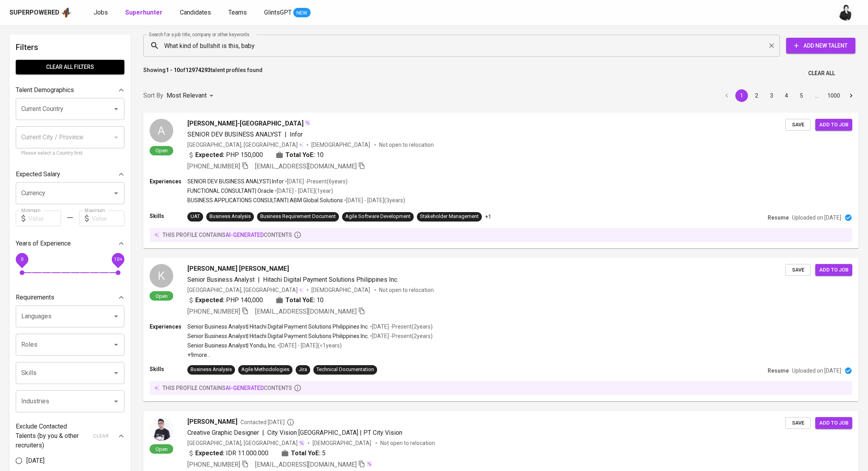  I want to click on a: Jobs, so click(101, 13).